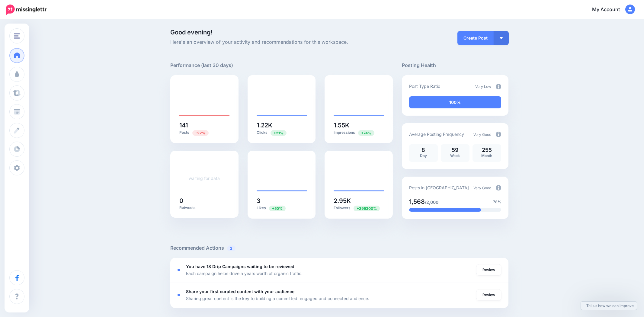  What do you see at coordinates (204, 207) in the screenshot?
I see `p: Retweets` at bounding box center [204, 207].